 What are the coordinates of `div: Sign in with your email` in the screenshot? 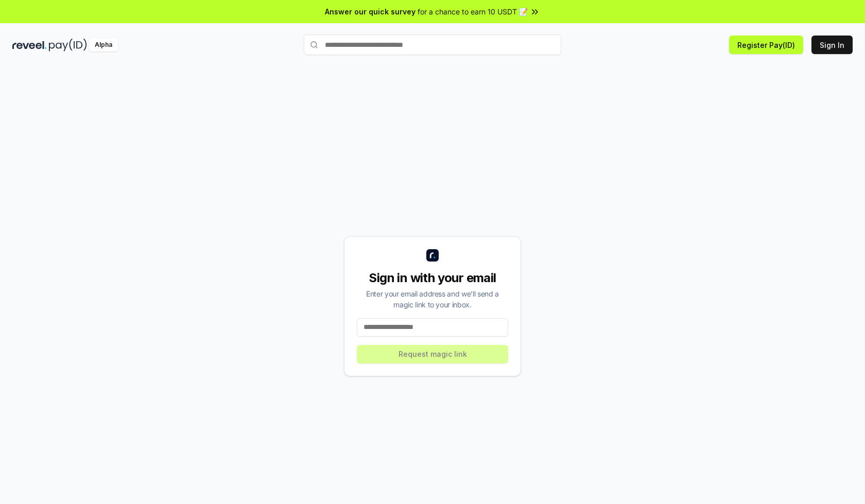 It's located at (432, 278).